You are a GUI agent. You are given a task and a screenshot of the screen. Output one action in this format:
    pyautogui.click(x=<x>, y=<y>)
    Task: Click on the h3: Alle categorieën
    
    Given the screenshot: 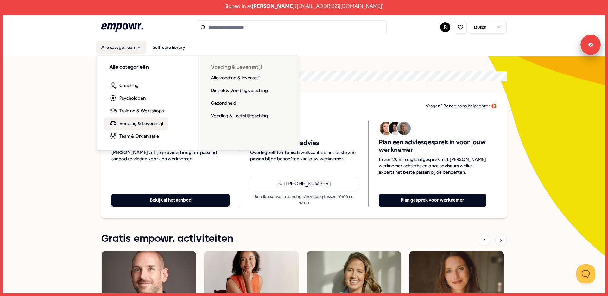 What is the action you would take?
    pyautogui.click(x=147, y=67)
    